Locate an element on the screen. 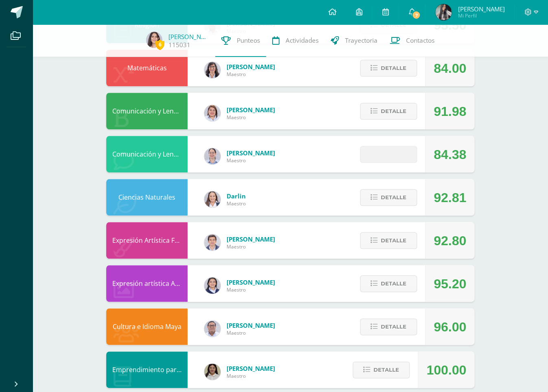 This screenshot has height=392, width=548. a: Trayectoria is located at coordinates (354, 41).